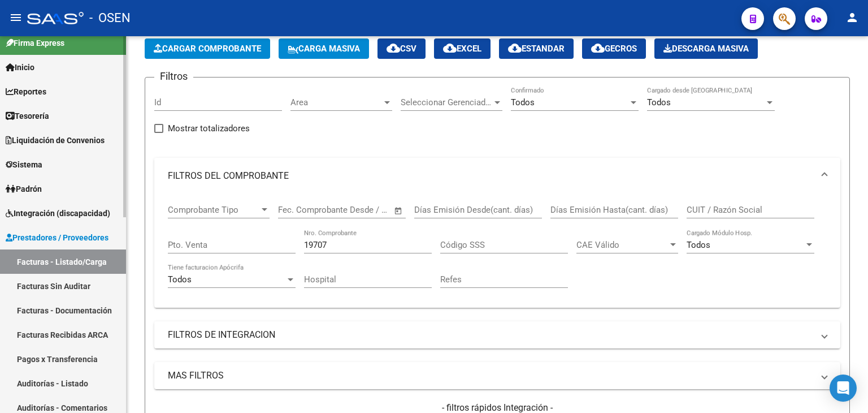  What do you see at coordinates (324, 49) in the screenshot?
I see `button: Carga Masiva` at bounding box center [324, 49].